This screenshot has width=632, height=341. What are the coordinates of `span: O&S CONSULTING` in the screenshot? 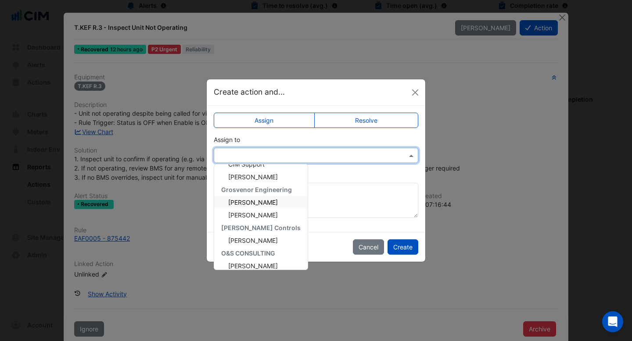 It's located at (248, 253).